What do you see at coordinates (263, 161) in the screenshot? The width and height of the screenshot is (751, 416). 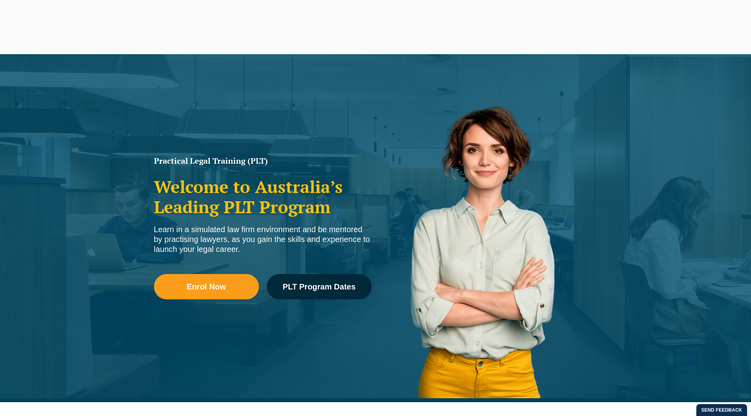 I see `h1: Practical Legal Training (PLT)` at bounding box center [263, 161].